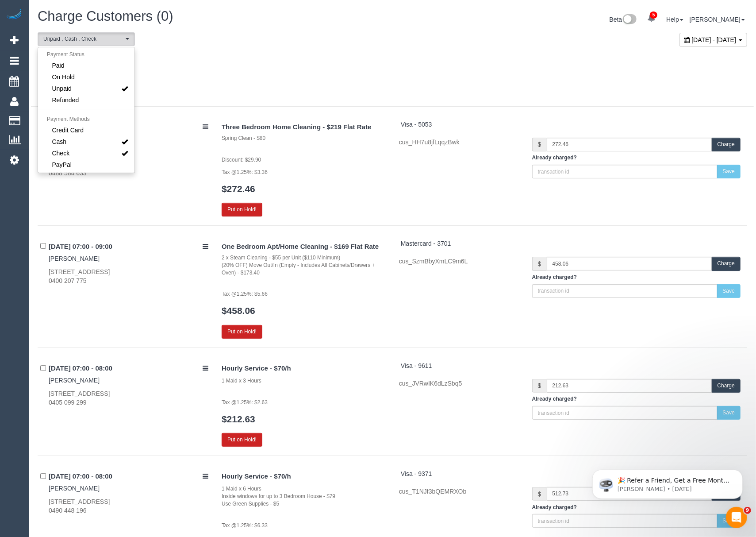 This screenshot has width=756, height=537. Describe the element at coordinates (304, 503) in the screenshot. I see `div: Use Green Supplies - $5` at that location.